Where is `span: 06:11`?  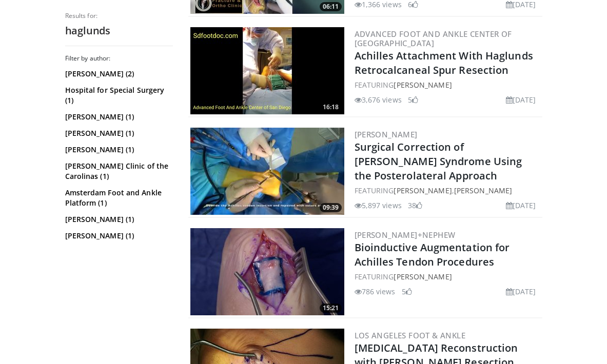 span: 06:11 is located at coordinates (331, 6).